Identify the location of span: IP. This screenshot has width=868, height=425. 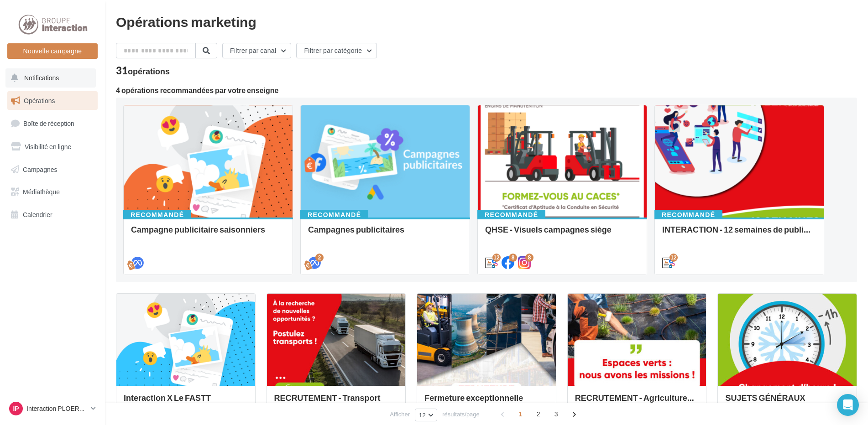
(15, 409).